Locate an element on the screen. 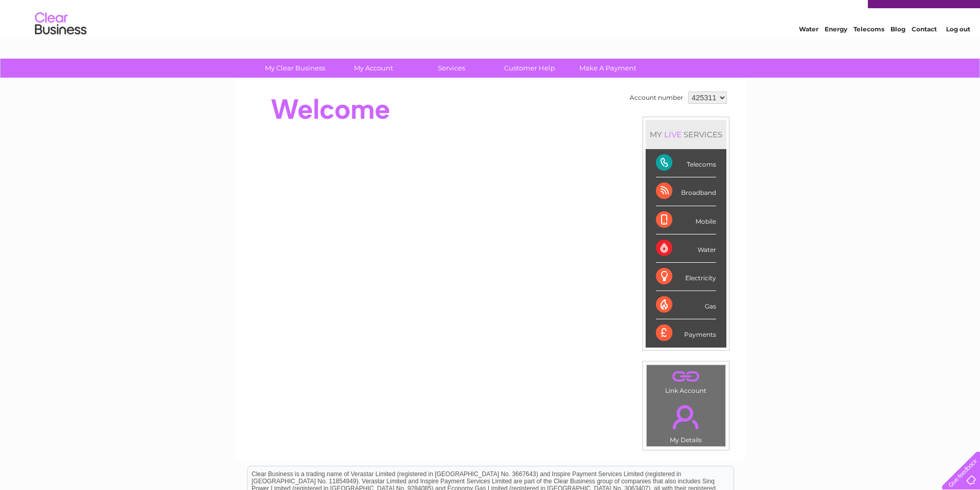  div: Broadband is located at coordinates (686, 191).